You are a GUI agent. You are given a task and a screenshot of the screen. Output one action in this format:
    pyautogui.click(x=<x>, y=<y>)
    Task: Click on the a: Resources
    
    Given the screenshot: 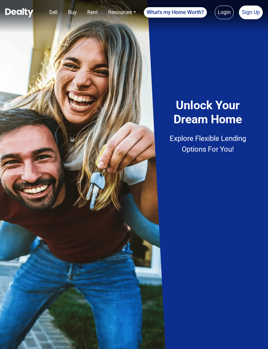 What is the action you would take?
    pyautogui.click(x=122, y=12)
    